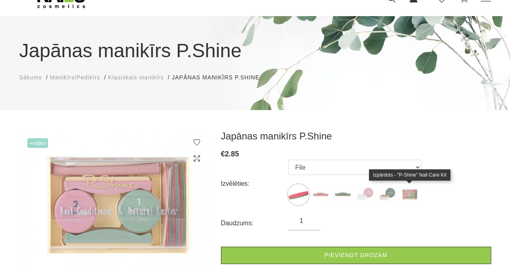 This screenshot has width=510, height=268. What do you see at coordinates (38, 143) in the screenshot?
I see `span: +Video` at bounding box center [38, 143].